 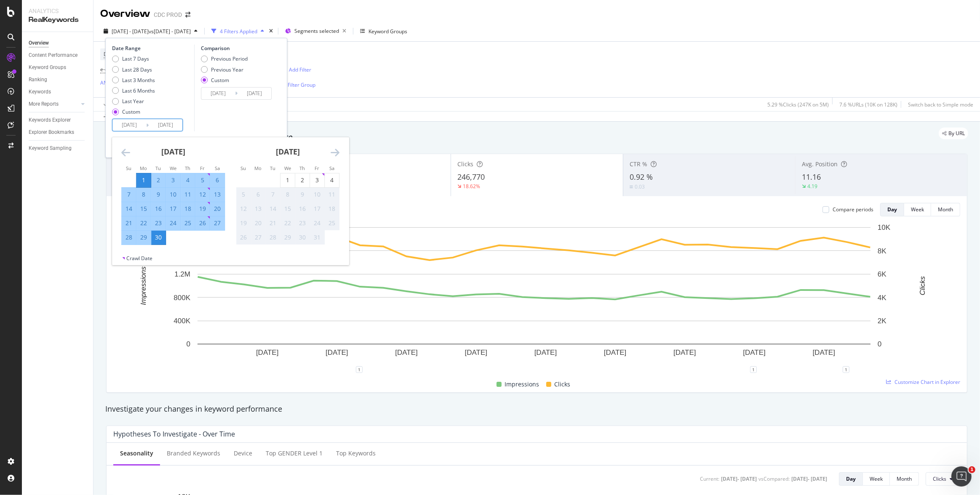 I want to click on div: More Reports, so click(x=43, y=104).